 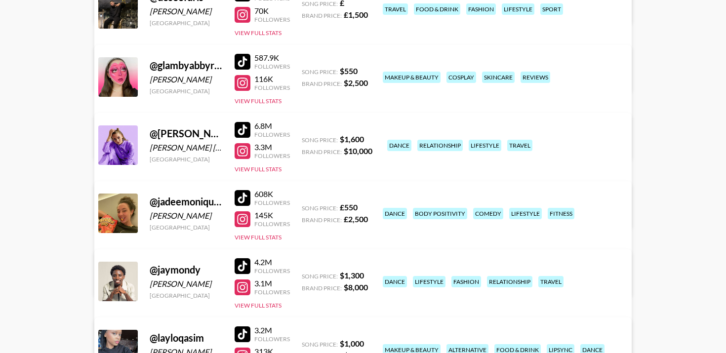 I want to click on strong: £ 2,500, so click(x=355, y=219).